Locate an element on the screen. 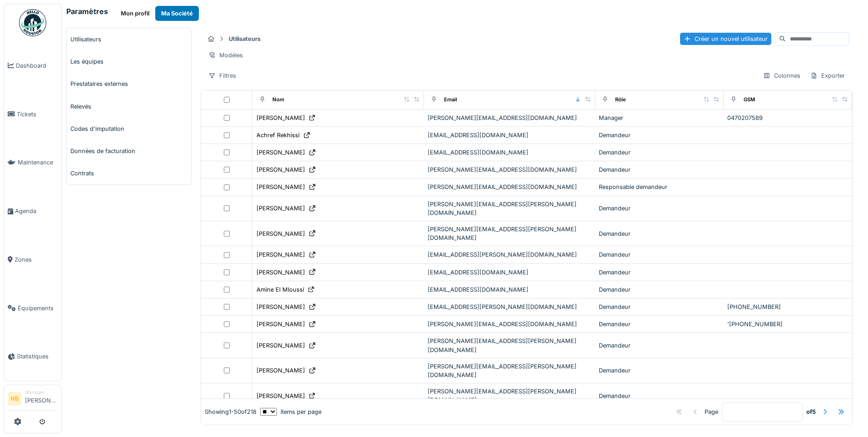 Image resolution: width=868 pixels, height=437 pixels. div: Nom is located at coordinates (278, 99).